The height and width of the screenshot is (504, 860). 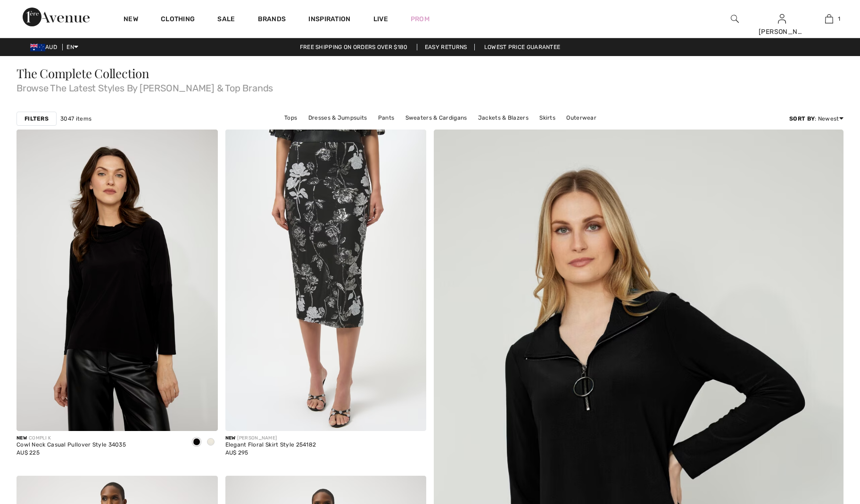 What do you see at coordinates (178, 20) in the screenshot?
I see `a: Clothing` at bounding box center [178, 20].